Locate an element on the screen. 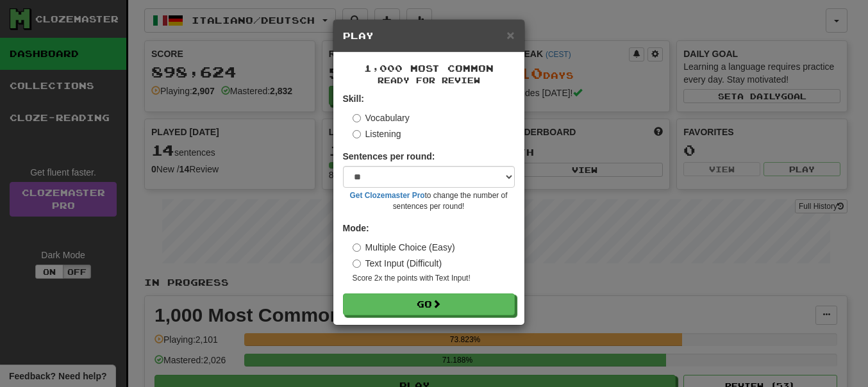  strong: Mode: is located at coordinates (355, 228).